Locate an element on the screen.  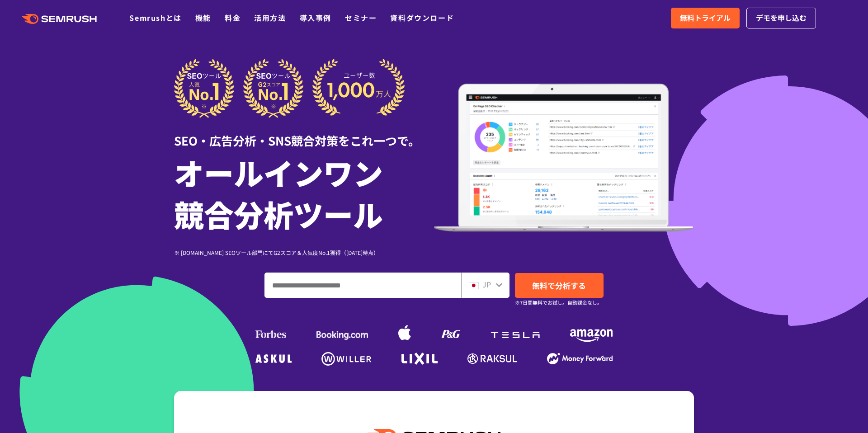
small: ※7日間無料でお試し。自動課金なし。 is located at coordinates (558, 303).